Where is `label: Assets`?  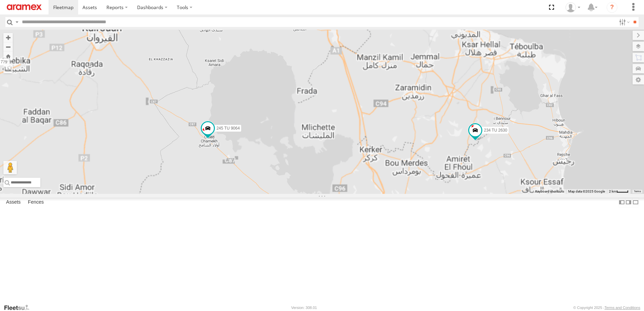
label: Assets is located at coordinates (13, 202).